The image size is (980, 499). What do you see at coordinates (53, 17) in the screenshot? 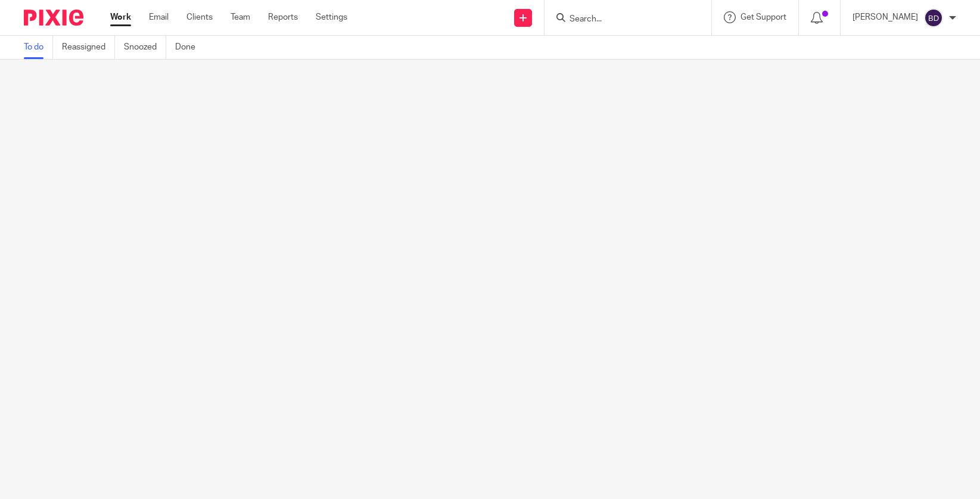
I see `img: Pixie` at bounding box center [53, 17].